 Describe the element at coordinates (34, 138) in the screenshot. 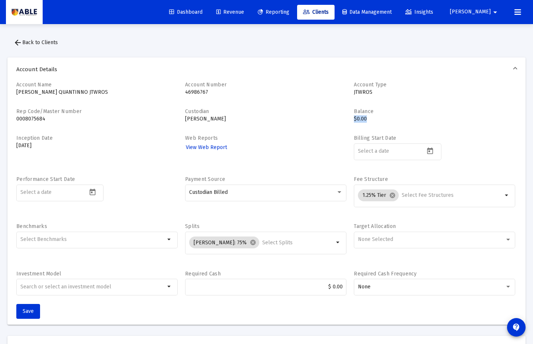

I see `label: Inception Date` at that location.